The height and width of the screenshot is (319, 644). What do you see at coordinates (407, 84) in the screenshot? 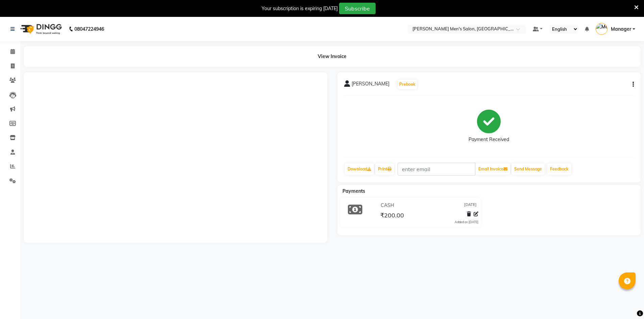
I see `button: Prebook` at bounding box center [407, 84].